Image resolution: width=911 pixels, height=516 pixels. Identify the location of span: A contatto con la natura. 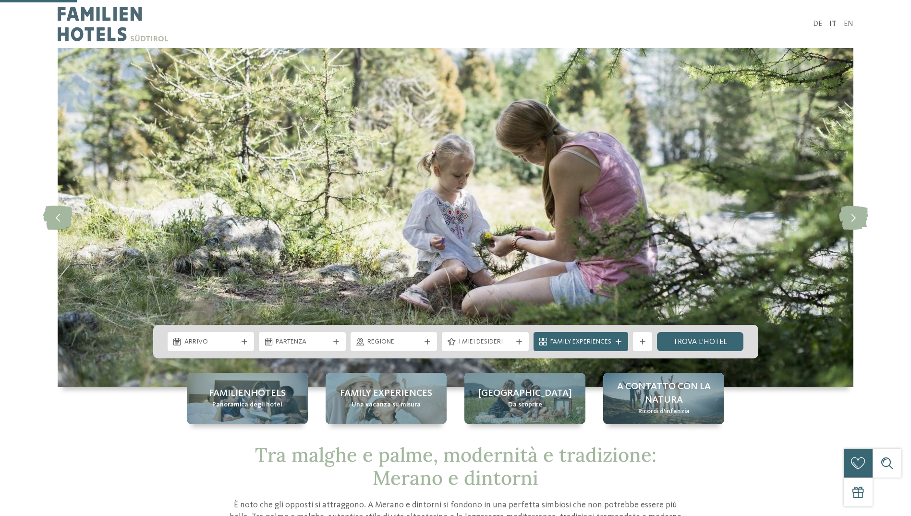
(664, 393).